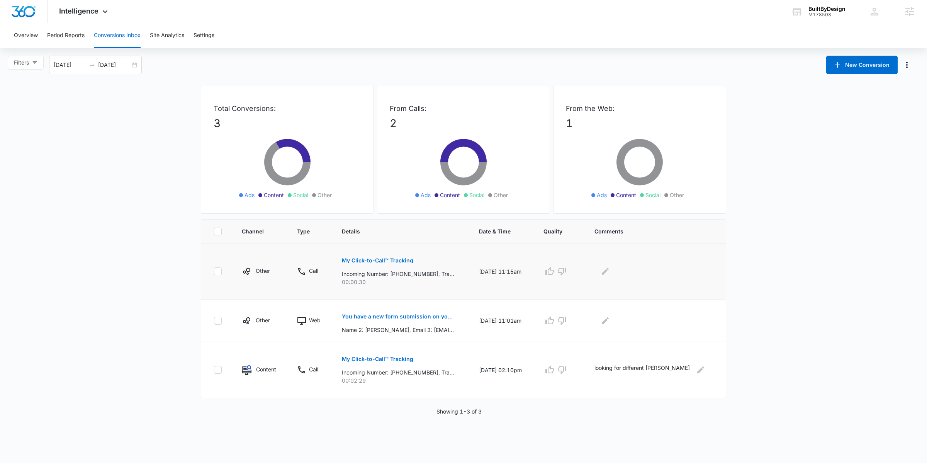  What do you see at coordinates (827, 9) in the screenshot?
I see `div: account name` at bounding box center [827, 9].